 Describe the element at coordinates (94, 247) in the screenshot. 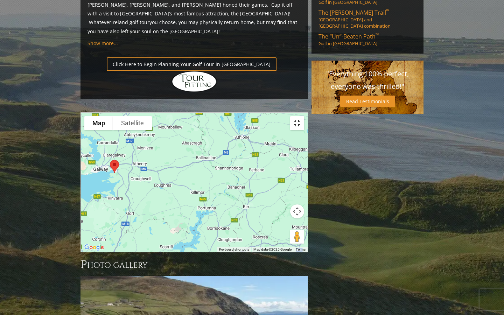

I see `img: Google` at that location.